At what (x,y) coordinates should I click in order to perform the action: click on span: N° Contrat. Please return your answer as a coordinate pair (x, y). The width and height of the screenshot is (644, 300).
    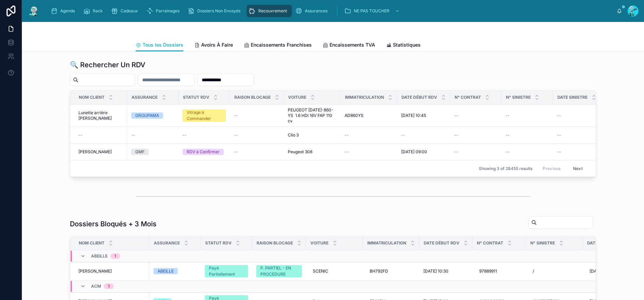
    Looking at the image, I should click on (490, 243).